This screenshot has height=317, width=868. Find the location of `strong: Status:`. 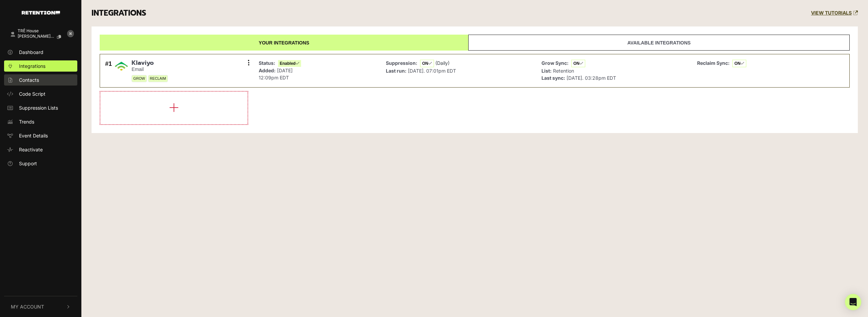

strong: Status: is located at coordinates (267, 63).